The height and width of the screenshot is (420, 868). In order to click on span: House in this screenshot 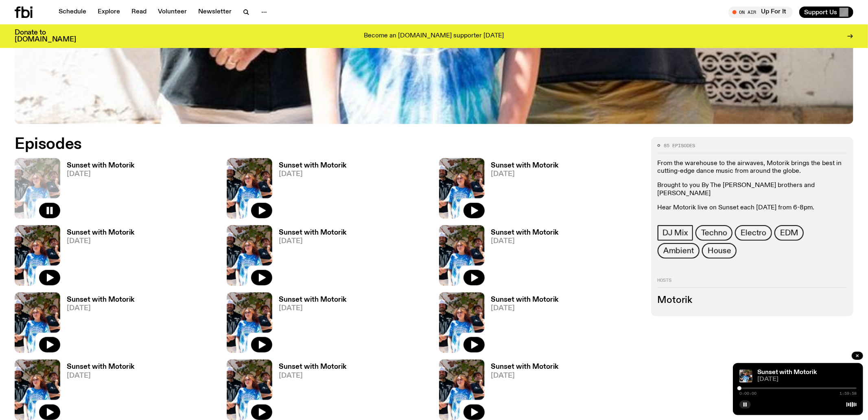, I will do `click(719, 251)`.